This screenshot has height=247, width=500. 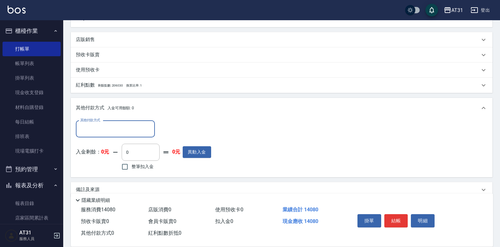 I want to click on div: 店販銷售, so click(x=281, y=40).